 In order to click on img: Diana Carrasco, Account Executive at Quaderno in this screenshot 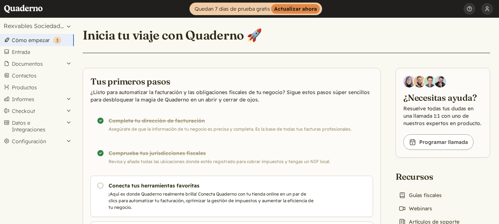, I will do `click(409, 82)`.